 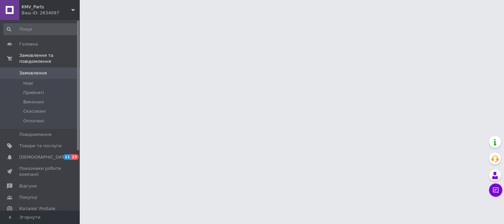 What do you see at coordinates (41, 29) in the screenshot?
I see `input: Пошук` at bounding box center [41, 29].